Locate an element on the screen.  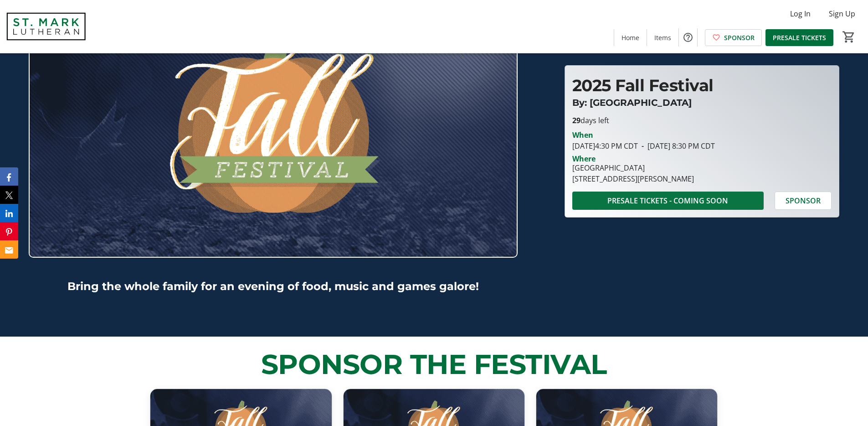
a: Home is located at coordinates (631, 37).